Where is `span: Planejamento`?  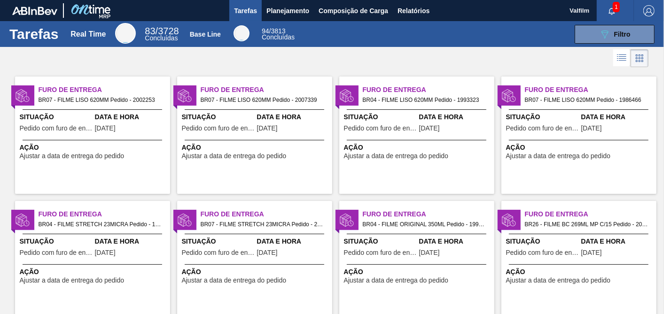 span: Planejamento is located at coordinates (288, 11).